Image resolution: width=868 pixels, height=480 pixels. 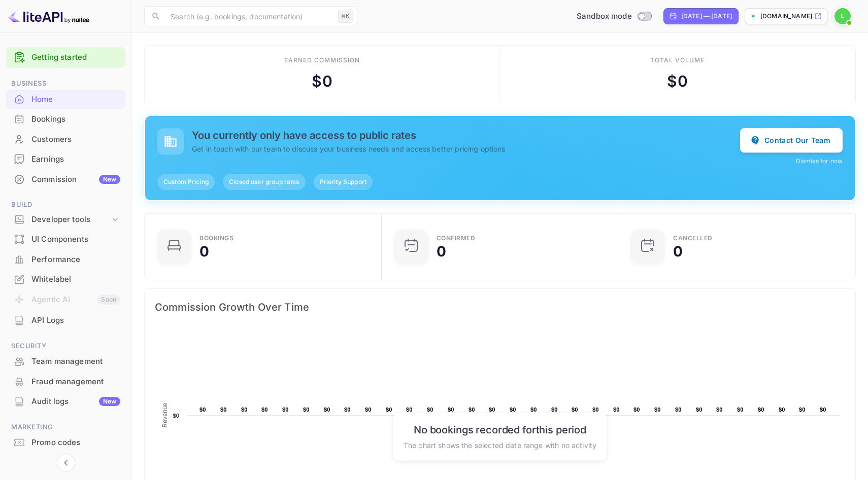 What do you see at coordinates (466, 148) in the screenshot?
I see `p: Get in touch with our team to discuss your business needs and access better pricing options` at bounding box center [466, 148].